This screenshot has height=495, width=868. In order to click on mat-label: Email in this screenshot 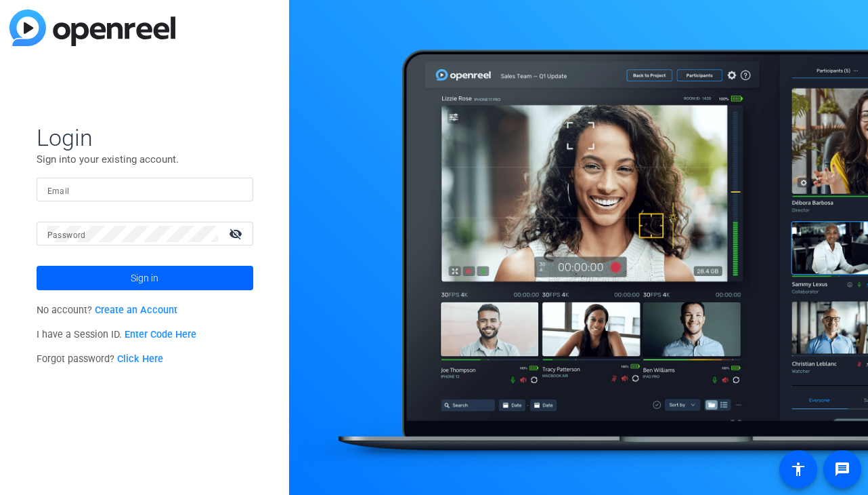, I will do `click(58, 191)`.